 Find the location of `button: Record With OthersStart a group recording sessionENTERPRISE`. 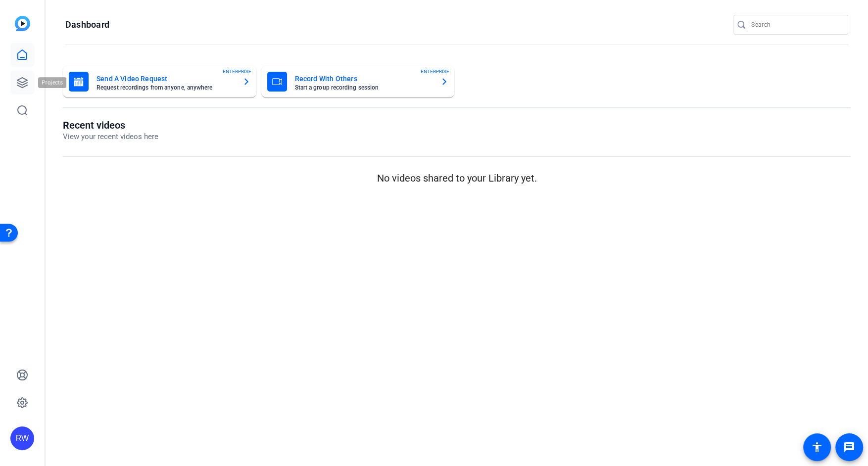

button: Record With OthersStart a group recording sessionENTERPRISE is located at coordinates (358, 82).